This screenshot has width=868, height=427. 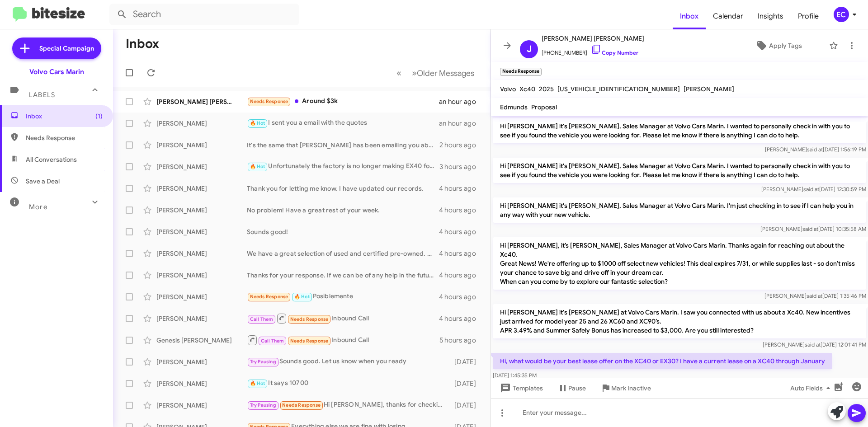 I want to click on a: Profile, so click(x=808, y=16).